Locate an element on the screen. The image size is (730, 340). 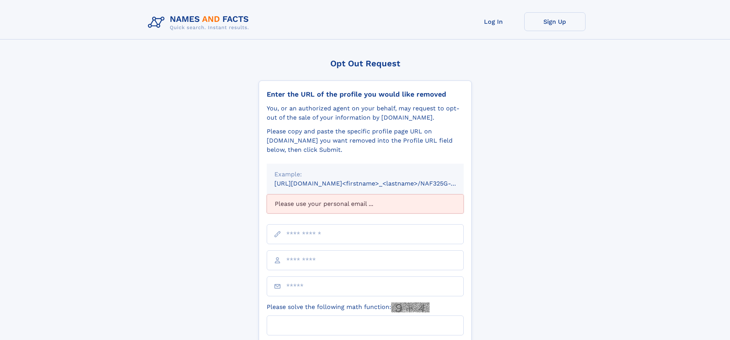
a: Log In is located at coordinates (493, 21).